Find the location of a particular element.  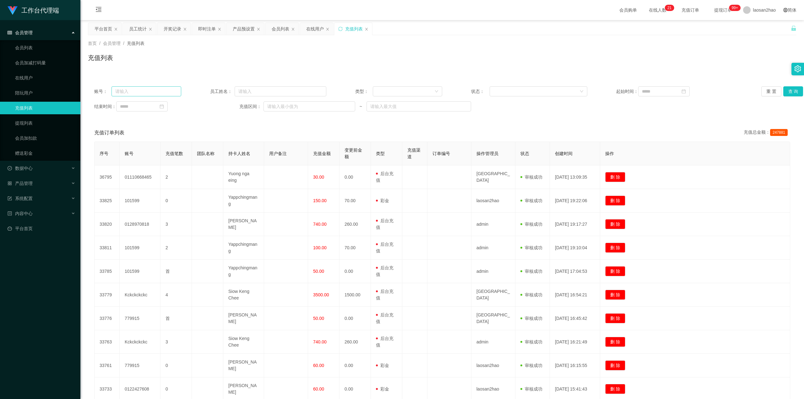

div: 开奖记录 is located at coordinates (172, 29).